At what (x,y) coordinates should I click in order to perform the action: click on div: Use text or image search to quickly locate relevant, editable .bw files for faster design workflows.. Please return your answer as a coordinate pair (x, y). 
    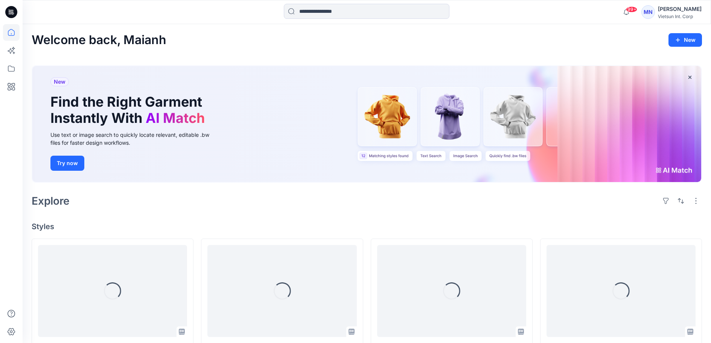
    Looking at the image, I should click on (135, 139).